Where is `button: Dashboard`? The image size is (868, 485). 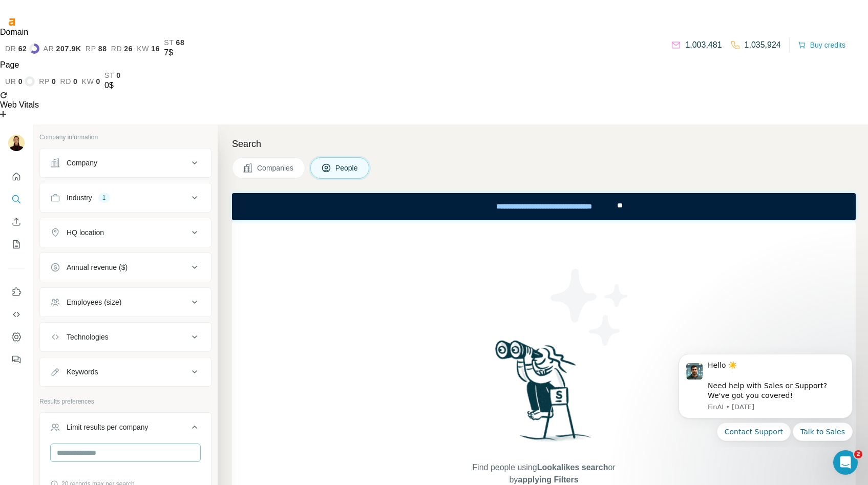
button: Dashboard is located at coordinates (17, 337).